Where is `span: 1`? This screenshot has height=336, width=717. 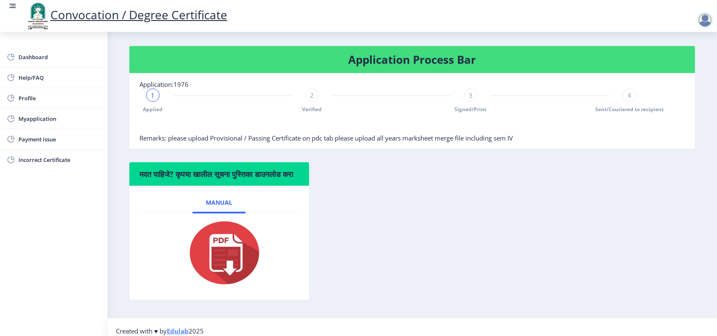
span: 1 is located at coordinates (153, 95).